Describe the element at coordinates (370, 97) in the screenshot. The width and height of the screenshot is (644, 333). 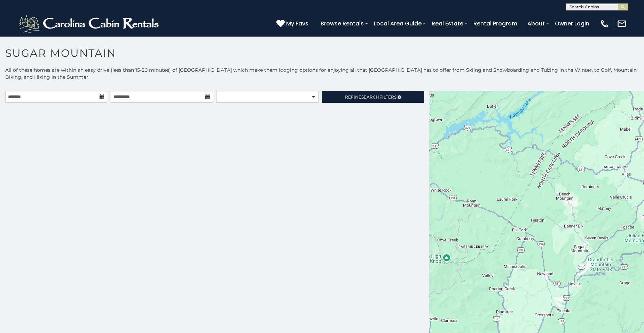
I see `span: Refine Filters` at that location.